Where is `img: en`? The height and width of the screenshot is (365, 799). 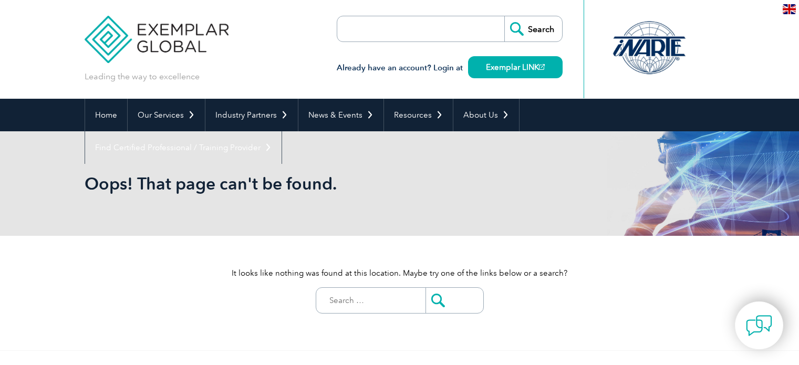
img: en is located at coordinates (789, 9).